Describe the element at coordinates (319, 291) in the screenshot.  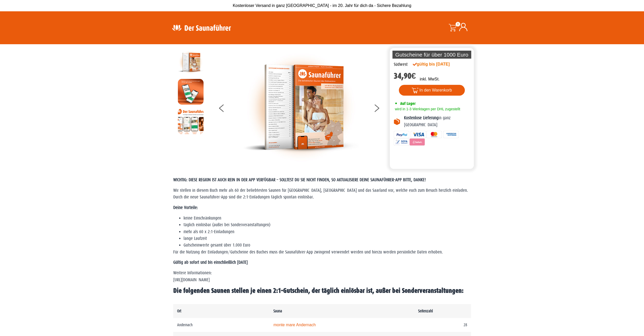
I see `span: Die folgenden Saunen stellen je einen 2:1-Gutschein, der täglich einlösbar ist, außer bei Sonderv...` at that location.